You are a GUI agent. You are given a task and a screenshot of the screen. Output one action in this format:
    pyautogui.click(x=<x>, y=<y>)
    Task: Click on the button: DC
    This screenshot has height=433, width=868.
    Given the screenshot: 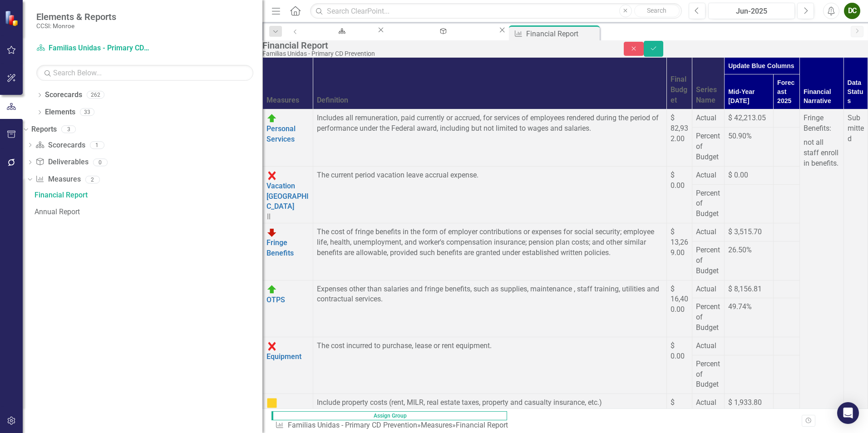 What is the action you would take?
    pyautogui.click(x=851, y=11)
    